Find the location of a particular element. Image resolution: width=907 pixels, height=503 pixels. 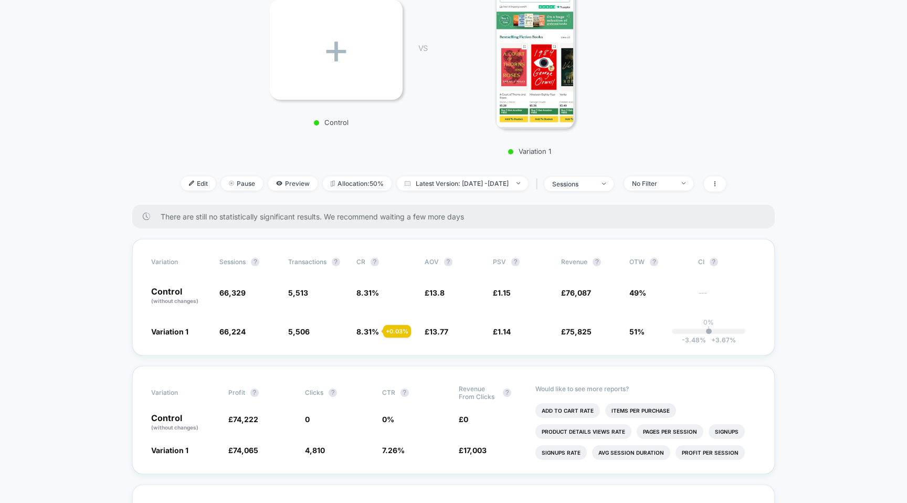

img: calendar is located at coordinates (407, 183).